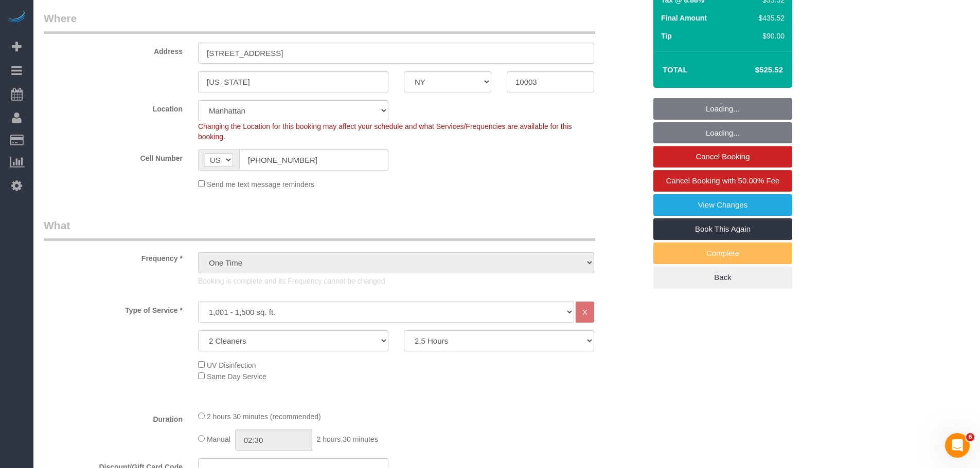 The width and height of the screenshot is (980, 468). Describe the element at coordinates (232, 365) in the screenshot. I see `span: UV Disinfection` at that location.